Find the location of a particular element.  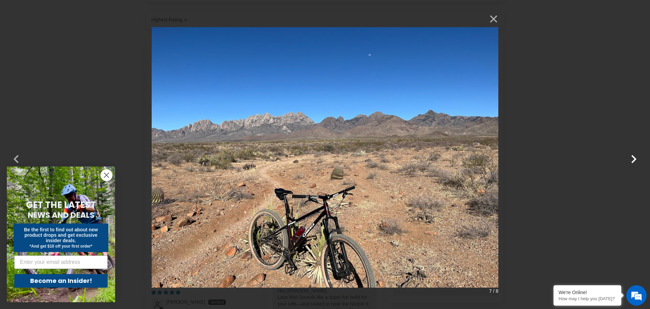

span: Be the first to find out about new product drops and get exclusive insider deals. is located at coordinates (61, 235).